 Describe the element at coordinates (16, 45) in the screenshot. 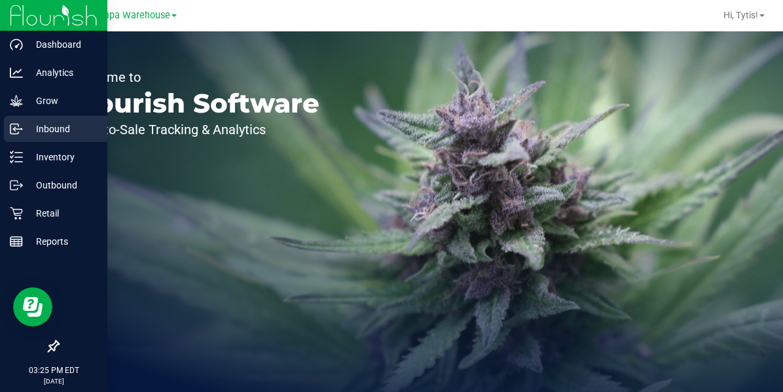

I see `inline-svg: Dashboard` at that location.